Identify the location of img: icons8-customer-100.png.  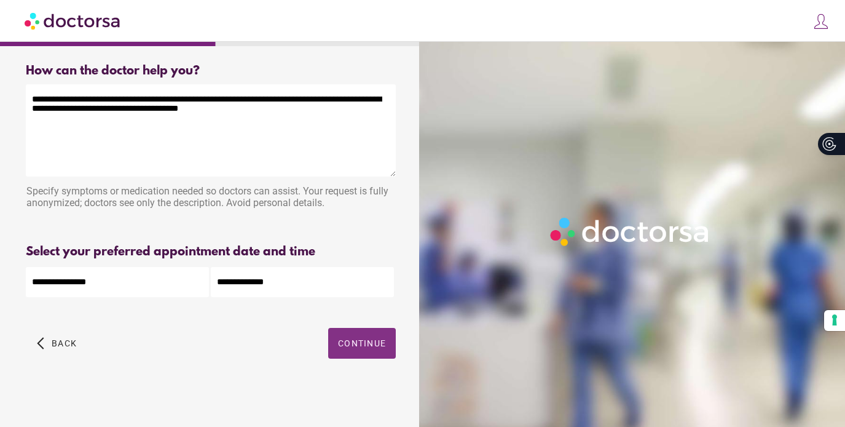
(821, 22).